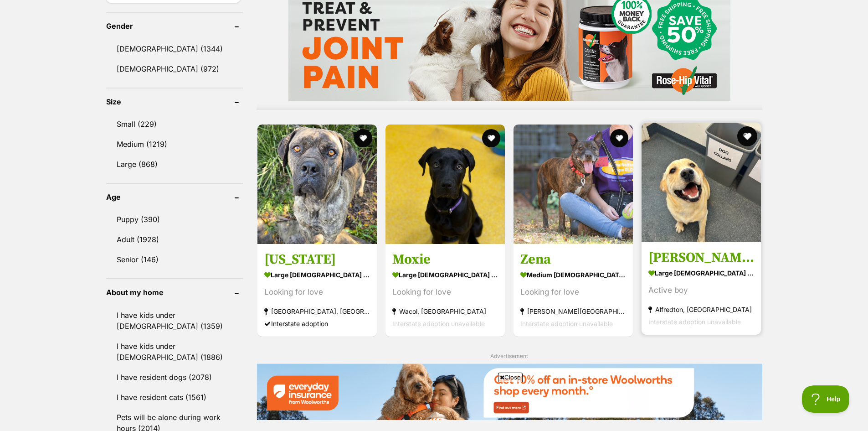  What do you see at coordinates (174, 292) in the screenshot?
I see `header: About my home` at bounding box center [174, 292].